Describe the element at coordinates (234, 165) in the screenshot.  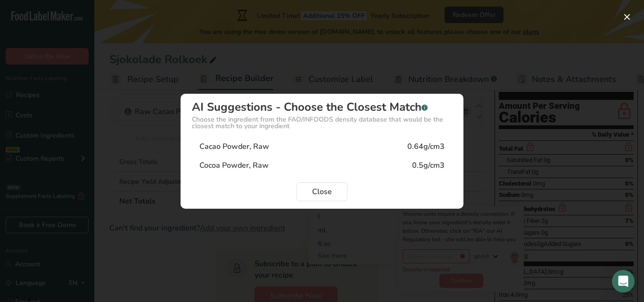
I see `div: Cocoa Powder, Raw` at that location.